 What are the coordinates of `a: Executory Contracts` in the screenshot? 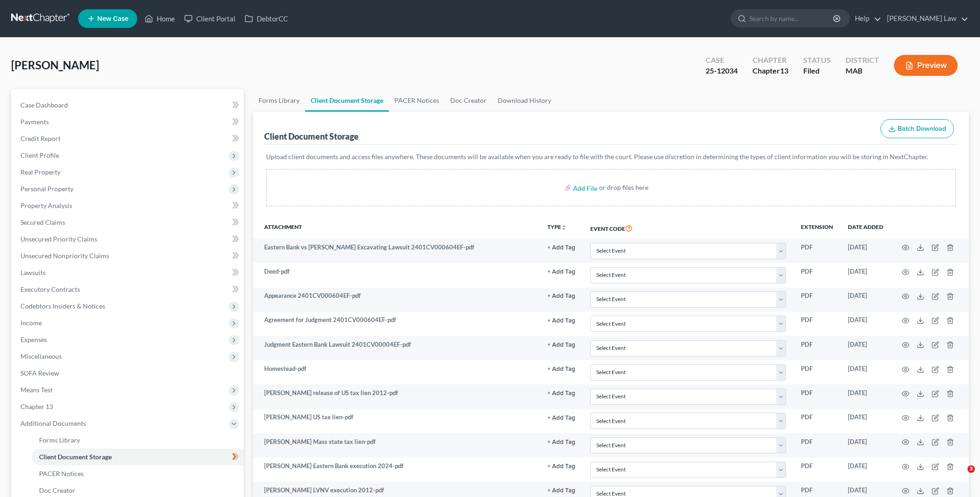 It's located at (129, 290).